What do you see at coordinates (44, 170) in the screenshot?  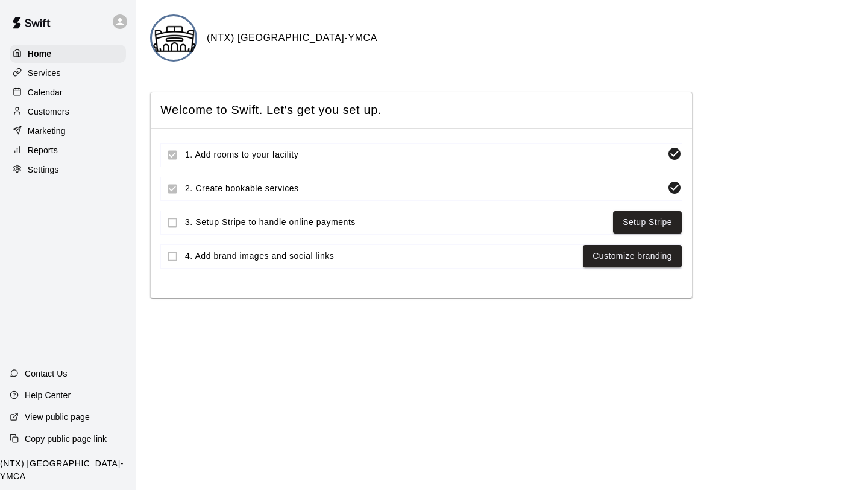 I see `p: Settings` at bounding box center [44, 170].